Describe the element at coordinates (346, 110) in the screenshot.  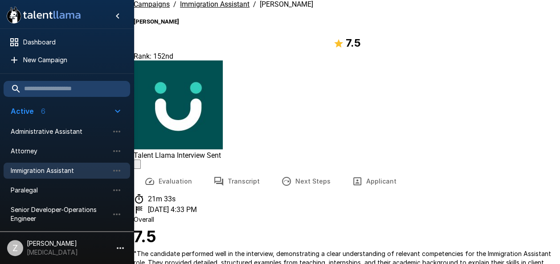
I see `div: View profile in UKG` at that location.